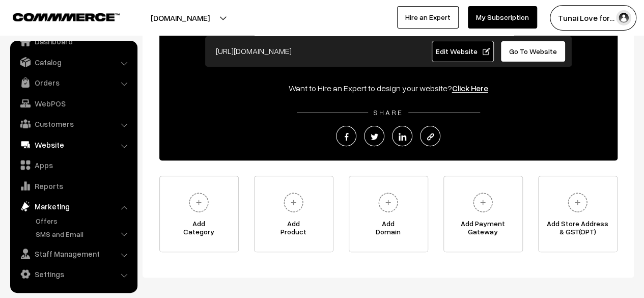 This screenshot has height=298, width=644. I want to click on span: SHARE, so click(387, 112).